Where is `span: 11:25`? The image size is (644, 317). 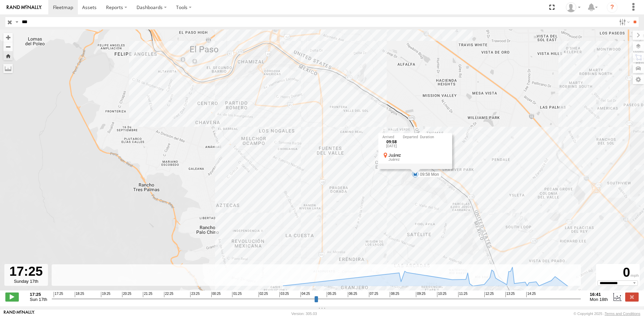
span: 11:25 is located at coordinates (463, 295).